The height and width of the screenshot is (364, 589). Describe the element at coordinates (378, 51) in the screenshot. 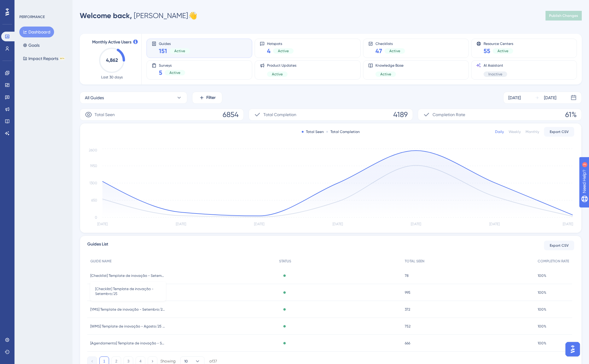

I see `span: 47` at that location.